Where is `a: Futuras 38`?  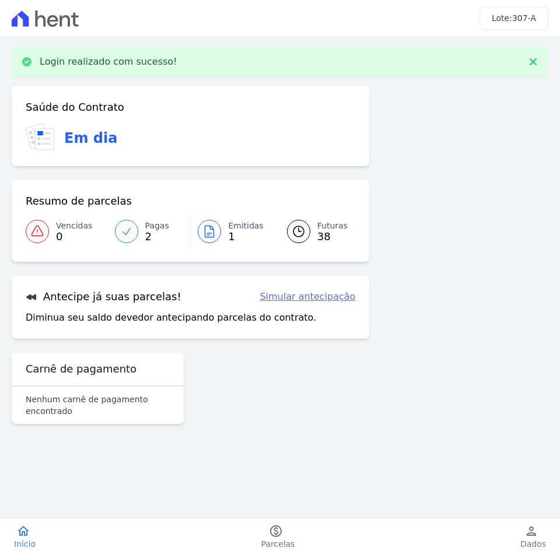 a: Futuras 38 is located at coordinates (314, 231).